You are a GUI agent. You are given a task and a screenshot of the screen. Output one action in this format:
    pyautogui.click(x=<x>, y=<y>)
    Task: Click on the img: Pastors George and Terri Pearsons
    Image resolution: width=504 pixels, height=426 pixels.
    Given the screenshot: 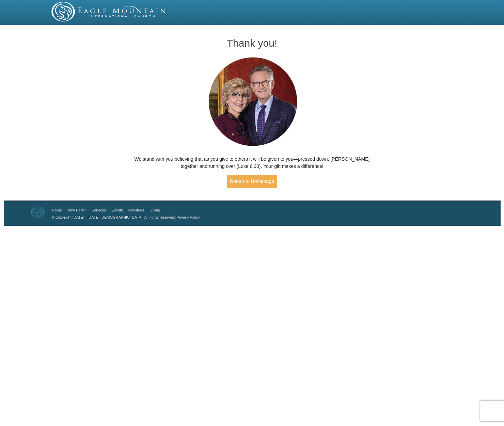 What is the action you would take?
    pyautogui.click(x=252, y=102)
    